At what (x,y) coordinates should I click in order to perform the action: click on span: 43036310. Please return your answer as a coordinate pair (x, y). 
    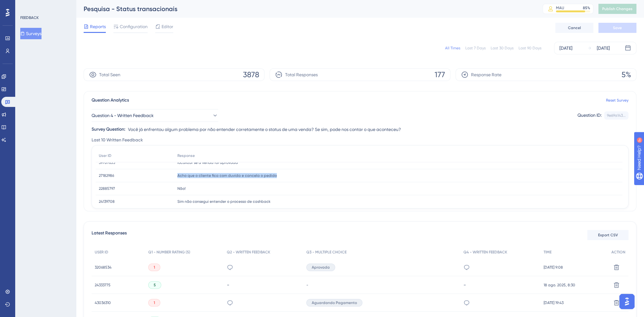
    Looking at the image, I should click on (103, 303).